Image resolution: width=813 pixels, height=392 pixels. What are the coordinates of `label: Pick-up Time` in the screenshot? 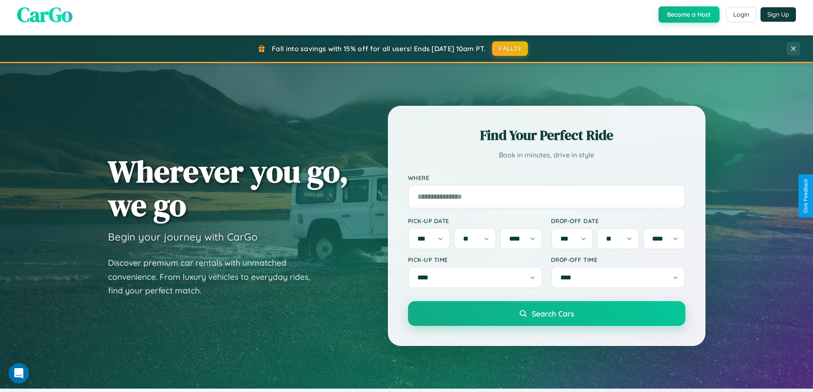 It's located at (475, 259).